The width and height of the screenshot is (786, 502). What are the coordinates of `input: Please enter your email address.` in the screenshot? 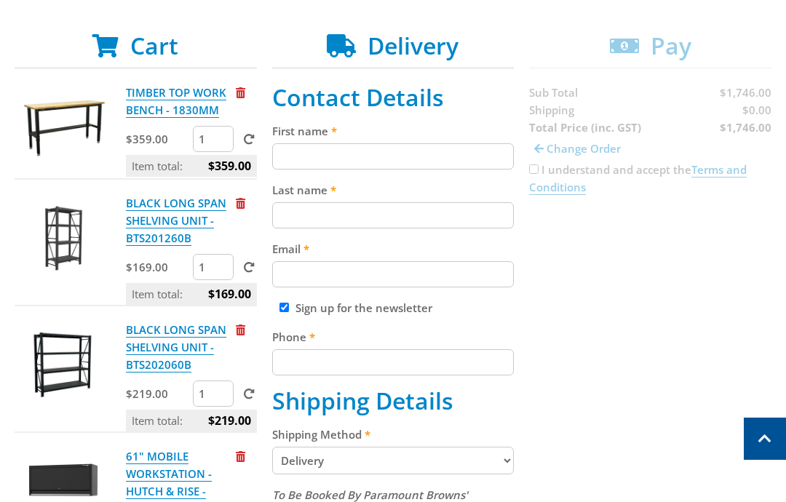 It's located at (393, 275).